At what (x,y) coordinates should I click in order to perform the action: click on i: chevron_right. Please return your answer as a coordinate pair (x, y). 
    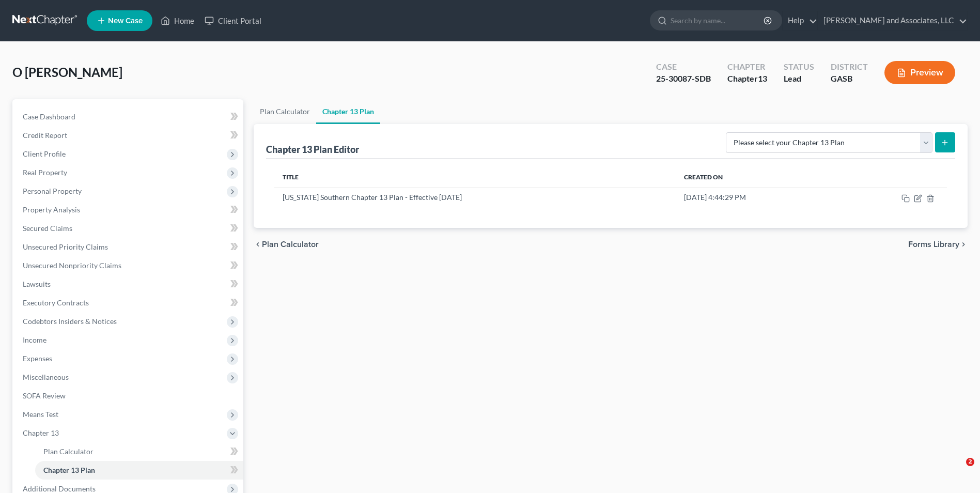
    Looking at the image, I should click on (964, 245).